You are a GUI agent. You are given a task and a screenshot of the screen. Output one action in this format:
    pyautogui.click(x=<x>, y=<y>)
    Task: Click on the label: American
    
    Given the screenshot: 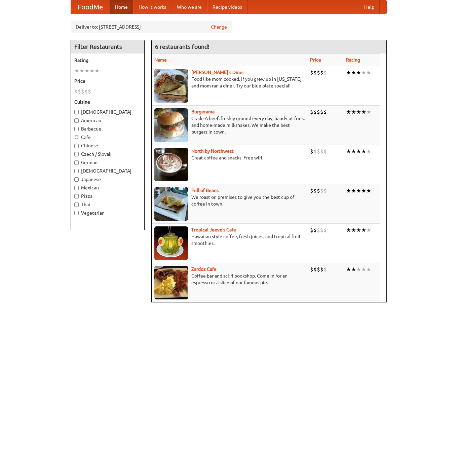 What is the action you would take?
    pyautogui.click(x=107, y=121)
    